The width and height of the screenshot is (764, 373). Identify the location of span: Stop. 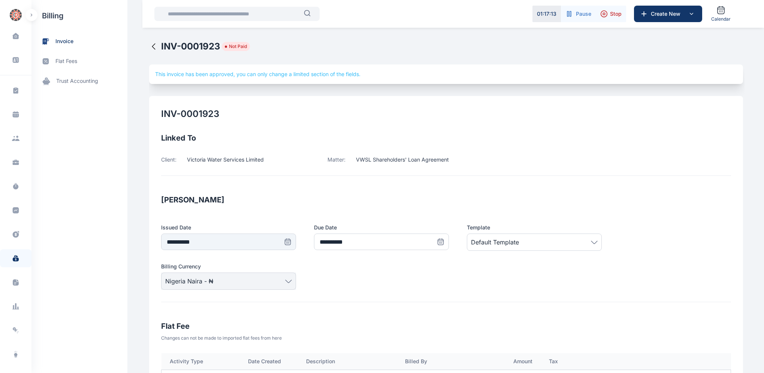
(615, 14).